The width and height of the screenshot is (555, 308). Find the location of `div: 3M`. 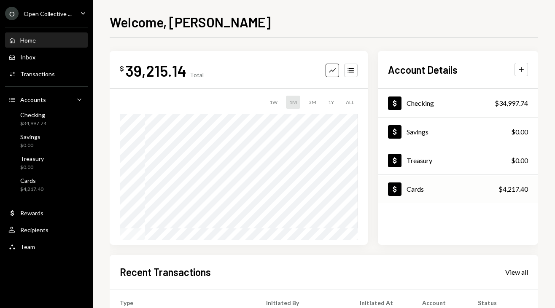

div: 3M is located at coordinates (313, 102).